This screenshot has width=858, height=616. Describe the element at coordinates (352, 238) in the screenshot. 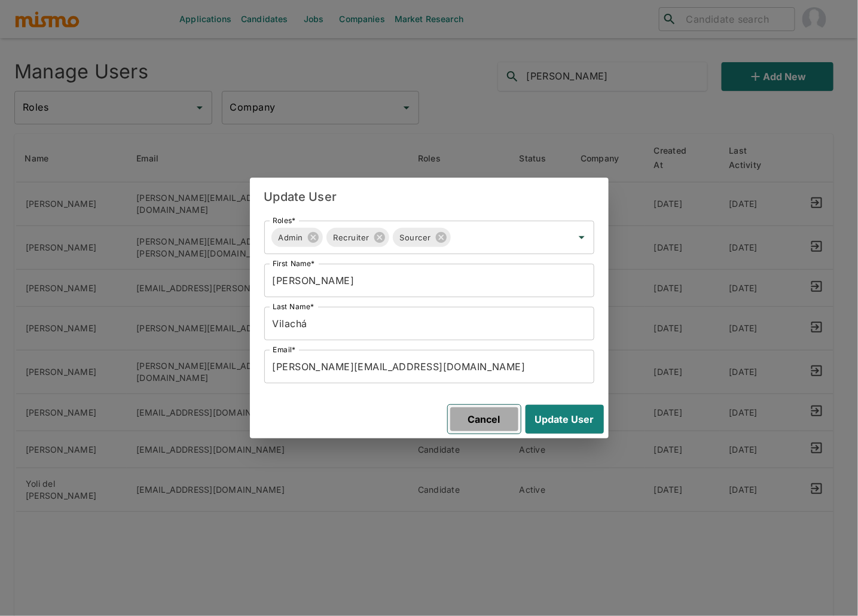

I see `span: Recruiter` at that location.